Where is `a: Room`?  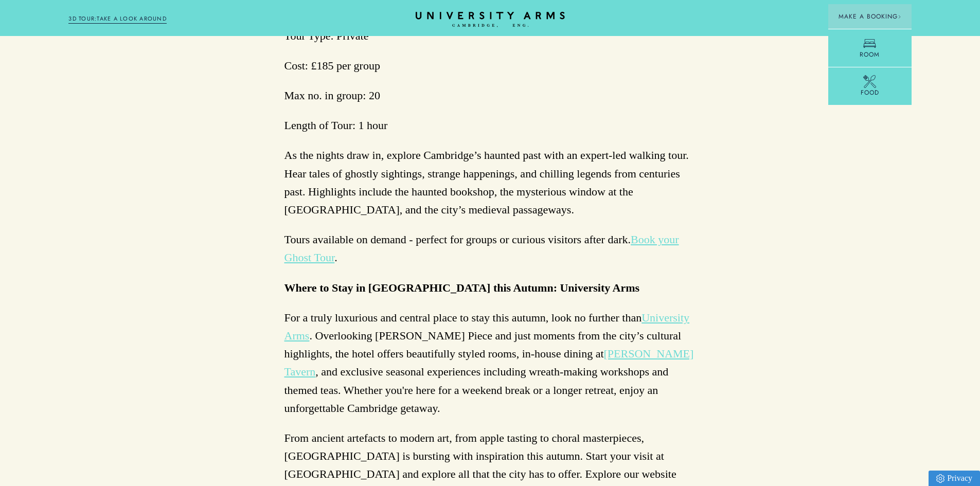
a: Room is located at coordinates (869, 48).